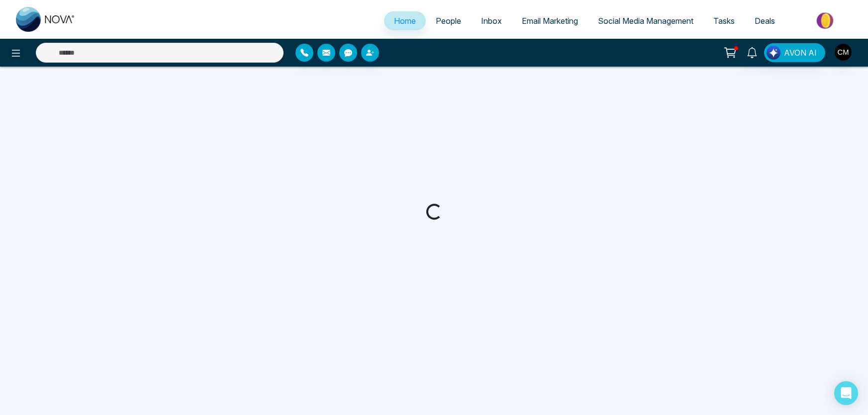 The image size is (868, 415). I want to click on img: Market-place.gif, so click(826, 21).